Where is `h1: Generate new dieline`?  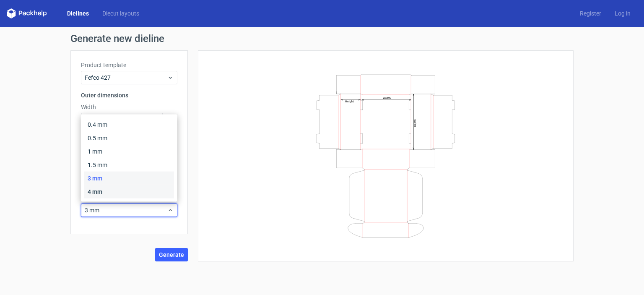
h1: Generate new dieline is located at coordinates (322, 38).